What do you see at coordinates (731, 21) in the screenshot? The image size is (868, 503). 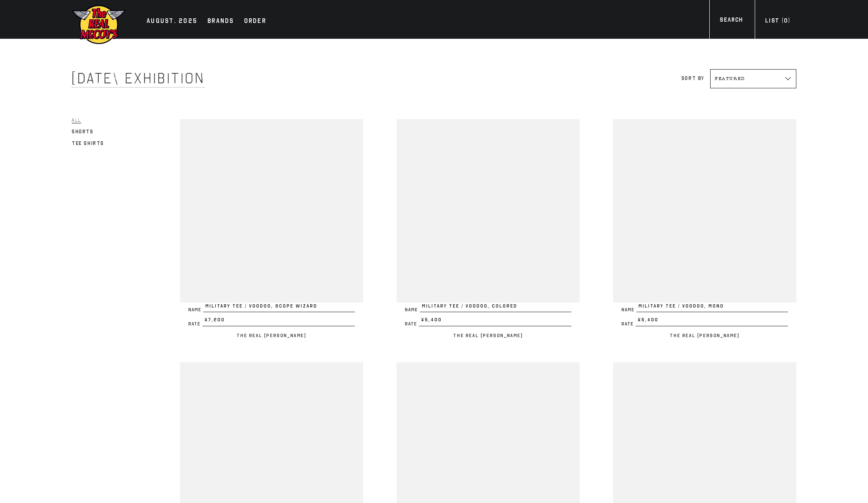 I see `div: Search` at bounding box center [731, 21].